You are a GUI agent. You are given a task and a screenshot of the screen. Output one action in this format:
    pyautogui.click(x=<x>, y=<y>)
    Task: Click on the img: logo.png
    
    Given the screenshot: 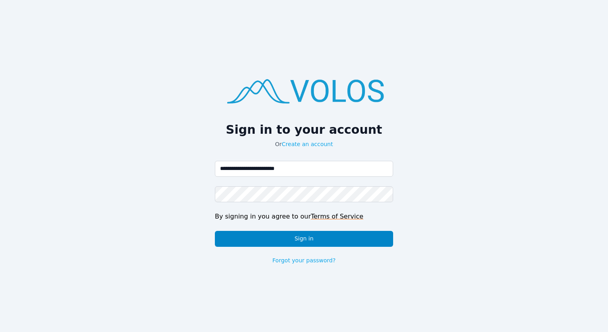 What is the action you would take?
    pyautogui.click(x=304, y=90)
    